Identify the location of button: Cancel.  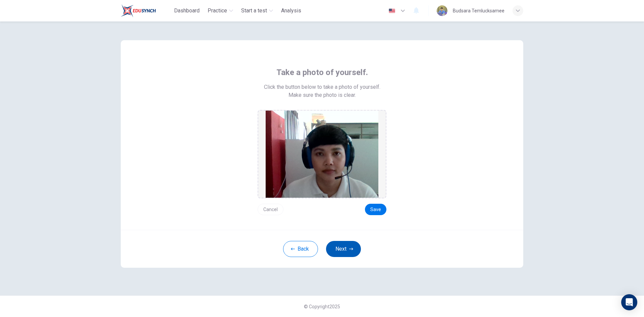
(271, 209).